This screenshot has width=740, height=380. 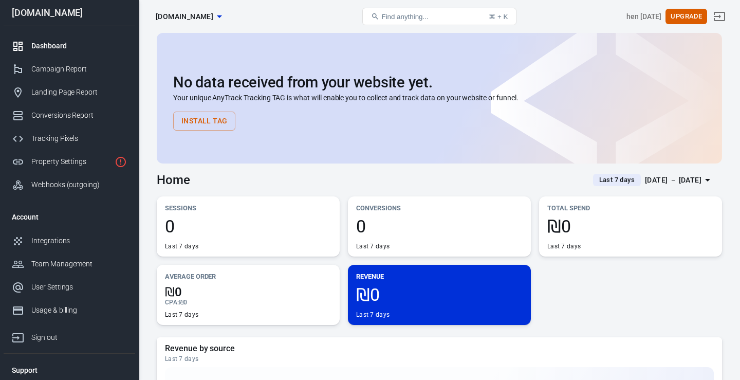 I want to click on a: Conversions Report, so click(x=69, y=115).